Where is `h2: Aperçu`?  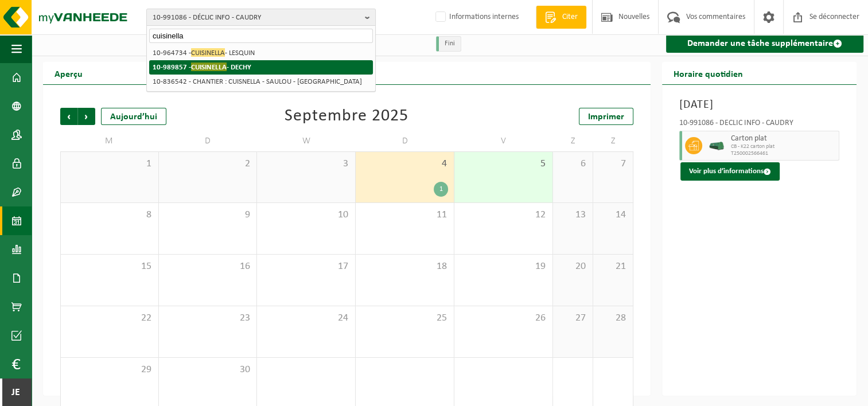
h2: Aperçu is located at coordinates (68, 73).